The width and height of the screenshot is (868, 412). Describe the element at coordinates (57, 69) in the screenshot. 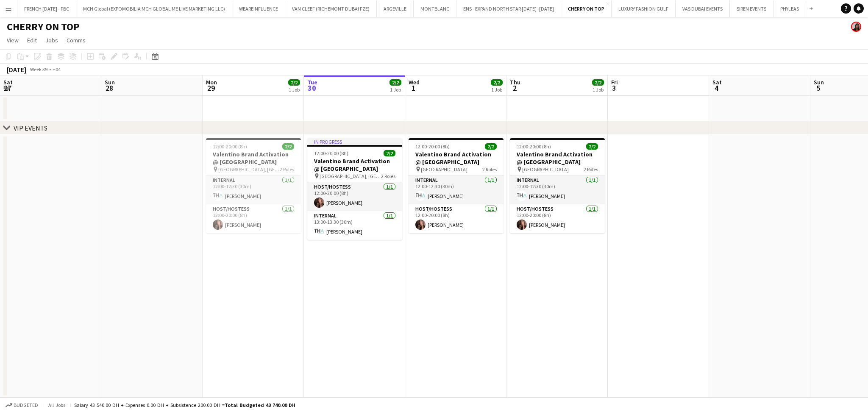

I see `div: +04` at that location.